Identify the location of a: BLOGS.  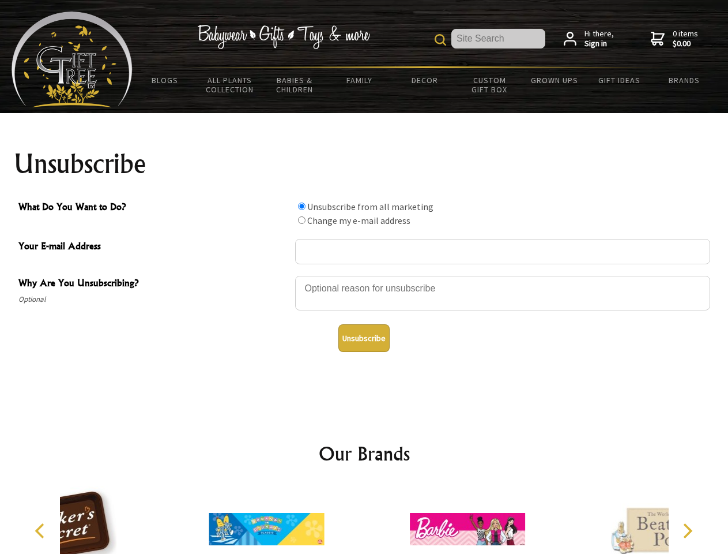
(165, 80).